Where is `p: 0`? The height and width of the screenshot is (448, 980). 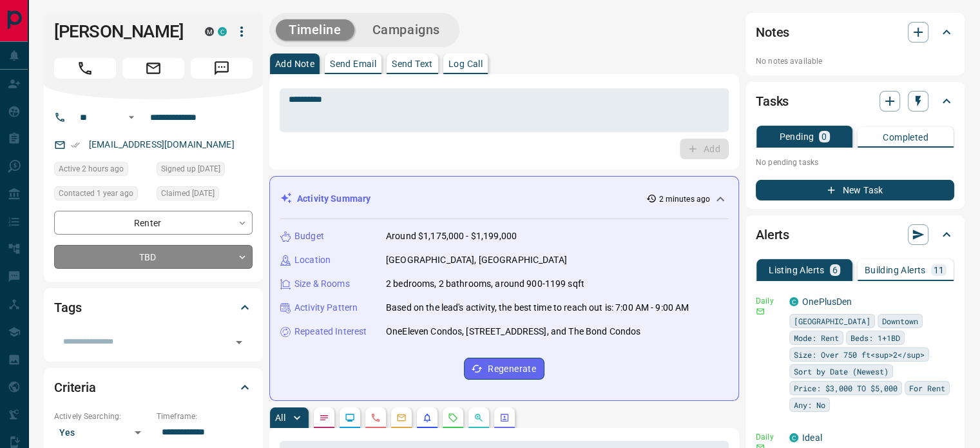
p: 0 is located at coordinates (824, 137).